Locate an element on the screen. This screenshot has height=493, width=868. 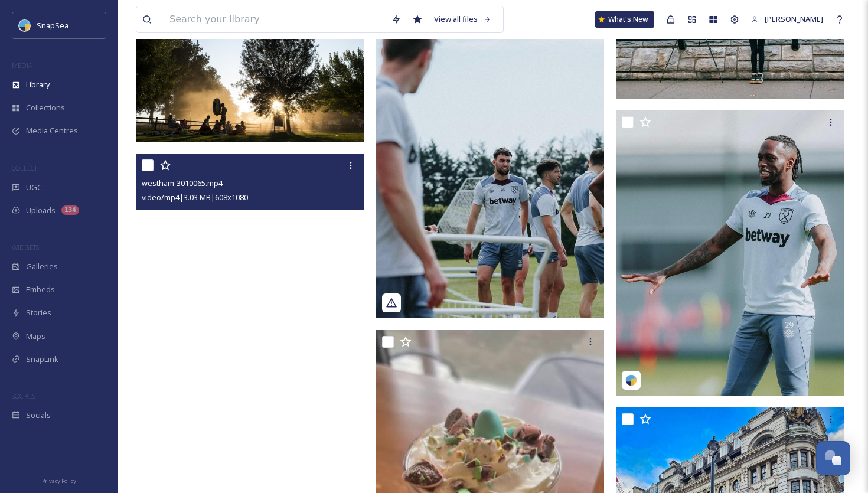
span: SOCIALS is located at coordinates (24, 396).